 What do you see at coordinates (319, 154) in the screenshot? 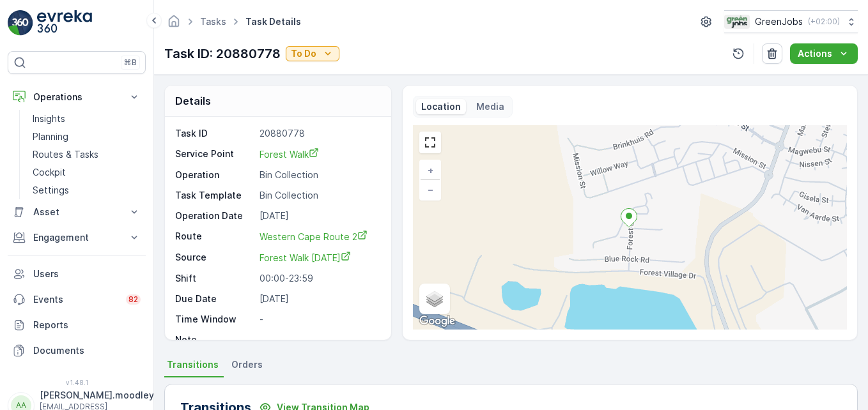
I see `a: Forest Walk` at bounding box center [319, 154].